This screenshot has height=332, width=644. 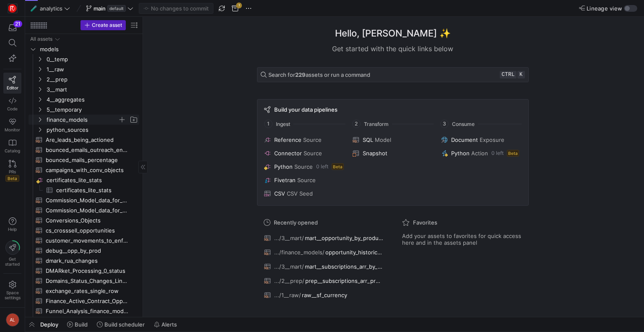 I want to click on span: Favorites, so click(x=425, y=222).